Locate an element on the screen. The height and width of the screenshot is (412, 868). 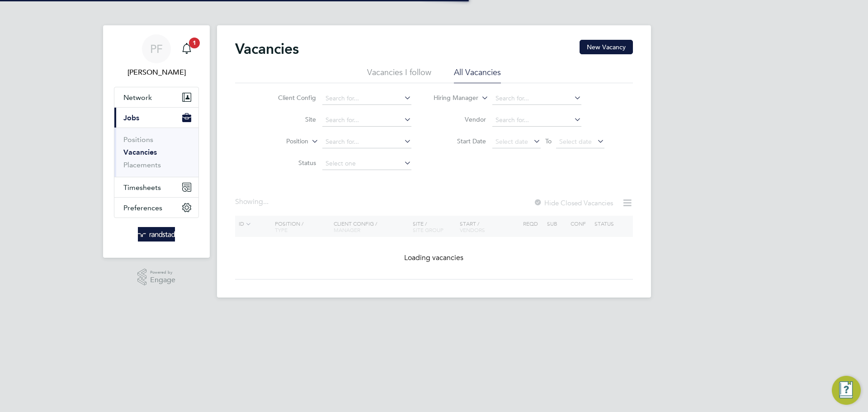
div: Showing is located at coordinates (253, 202).